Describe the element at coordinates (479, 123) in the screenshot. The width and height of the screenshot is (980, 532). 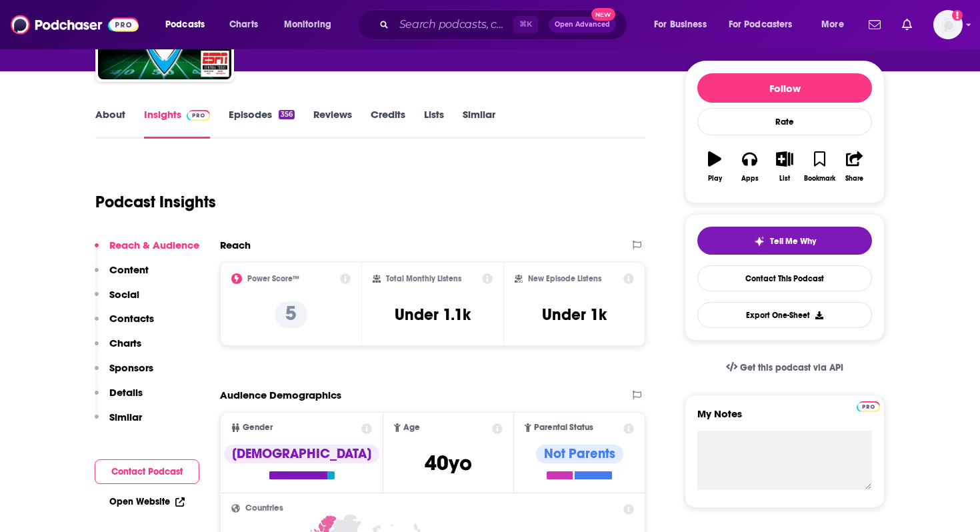
I see `a: Similar` at that location.